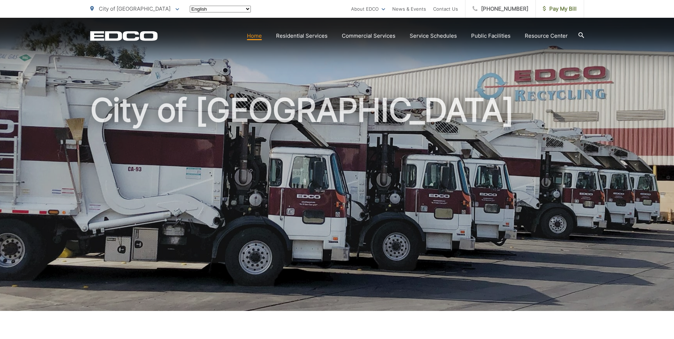  Describe the element at coordinates (368, 36) in the screenshot. I see `a: Commercial Services` at that location.